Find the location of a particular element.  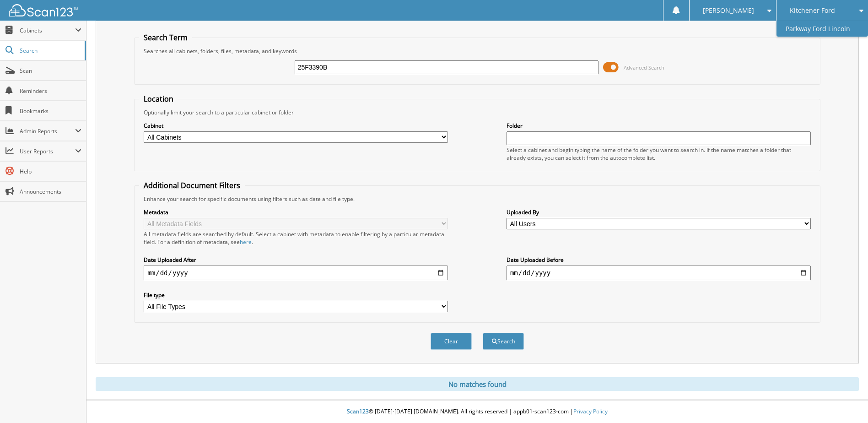

div: No matches found is located at coordinates (477, 384).